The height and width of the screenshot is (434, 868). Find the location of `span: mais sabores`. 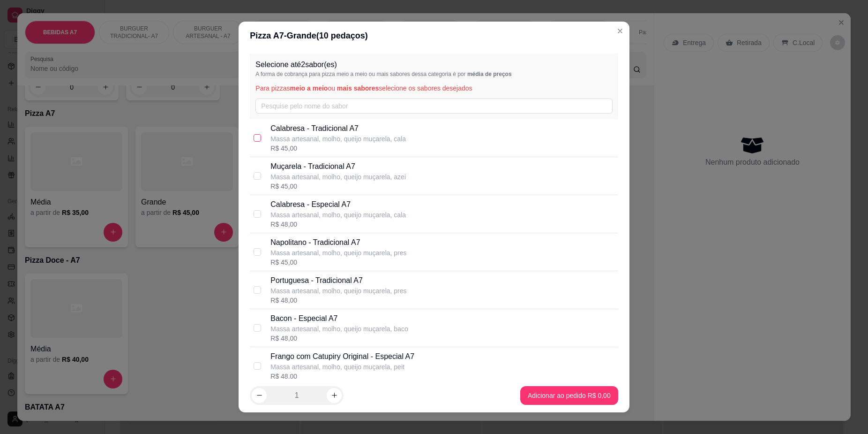

span: mais sabores is located at coordinates (358, 88).